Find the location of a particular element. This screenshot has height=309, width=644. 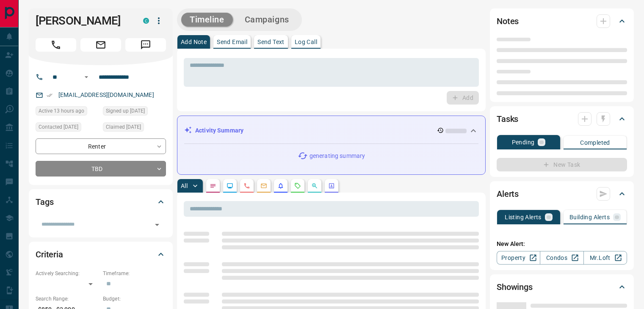

h2: Tags is located at coordinates (45, 202).